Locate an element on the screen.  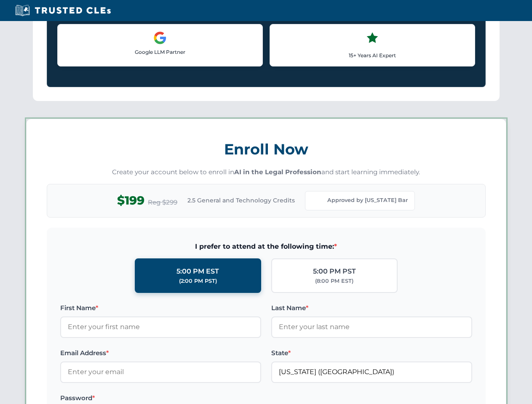
strong: AI in the Legal Profession is located at coordinates (278, 172).